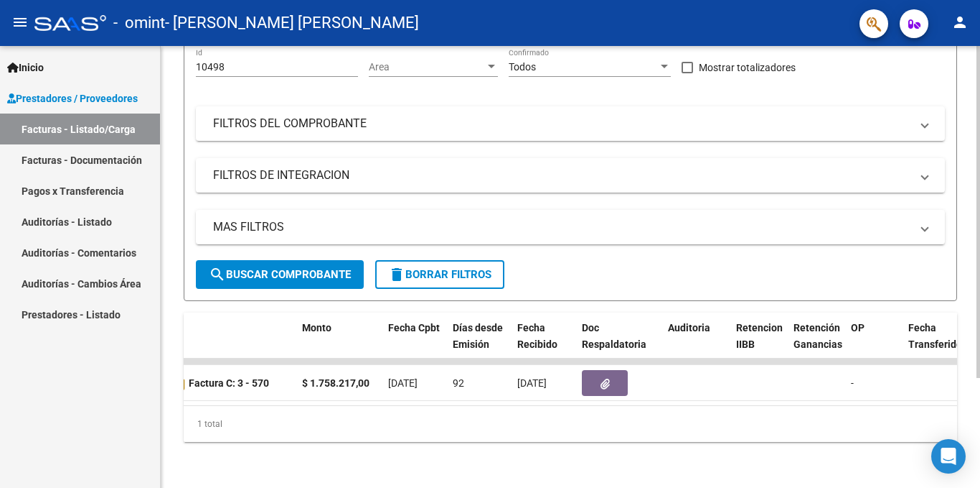  I want to click on span: Fecha Transferido, so click(935, 335).